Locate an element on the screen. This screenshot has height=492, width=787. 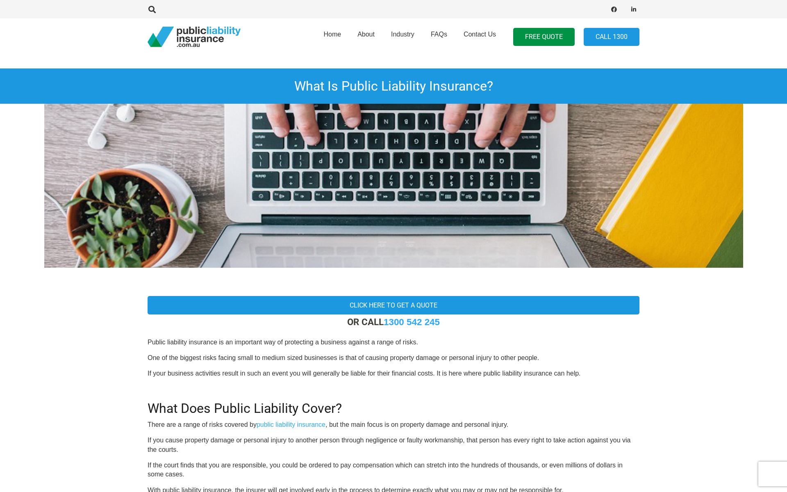
h2: What Does Public Liability Cover? is located at coordinates (394, 404).